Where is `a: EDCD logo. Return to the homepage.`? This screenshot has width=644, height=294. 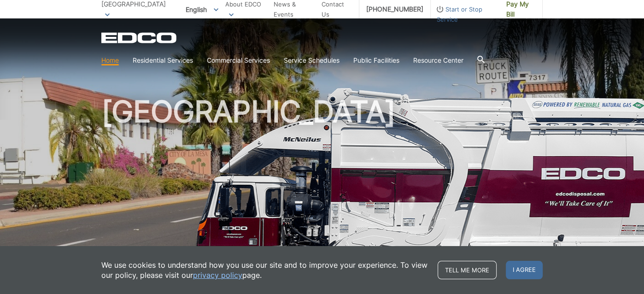
a: EDCD logo. Return to the homepage. is located at coordinates (140, 38).